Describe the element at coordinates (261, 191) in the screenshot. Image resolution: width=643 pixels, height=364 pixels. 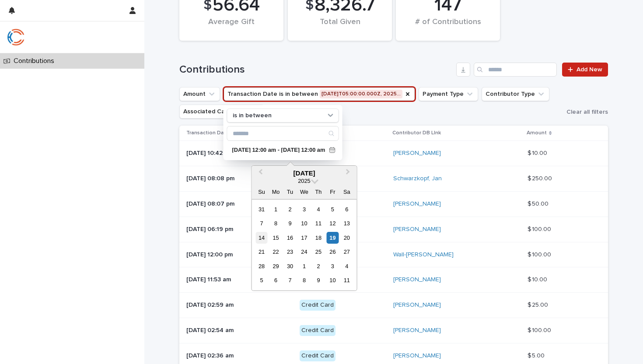
I see `div: Su` at that location.